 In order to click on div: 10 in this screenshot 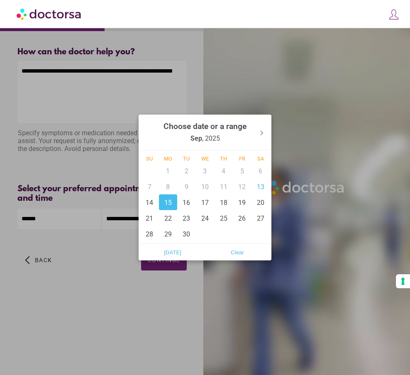, I will do `click(205, 187)`.